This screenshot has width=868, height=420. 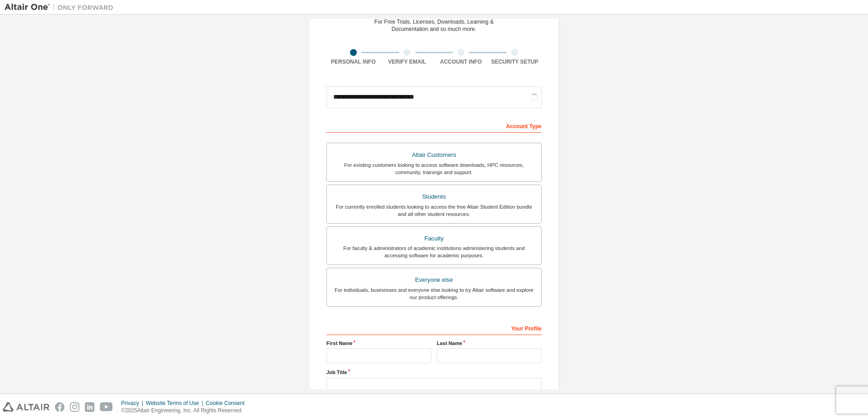 I want to click on div: For existing customers looking to access software downloads, HPC resources, community, trainings ..., so click(x=434, y=168).